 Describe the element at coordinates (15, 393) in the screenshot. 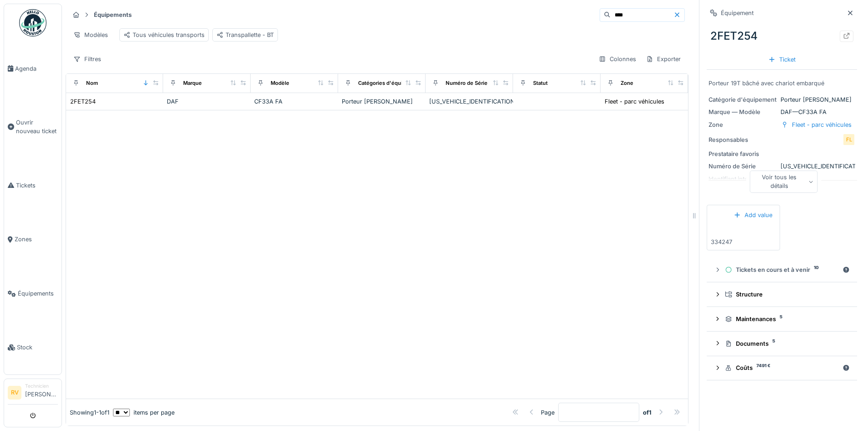

I see `li: RV` at that location.